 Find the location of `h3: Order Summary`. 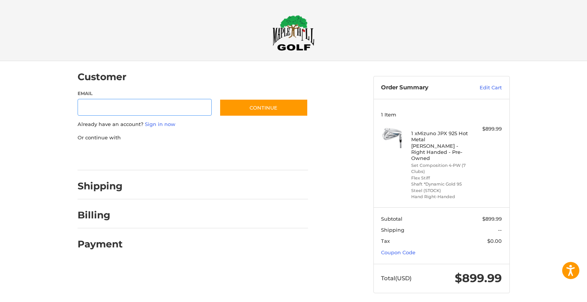

h3: Order Summary is located at coordinates (422, 88).